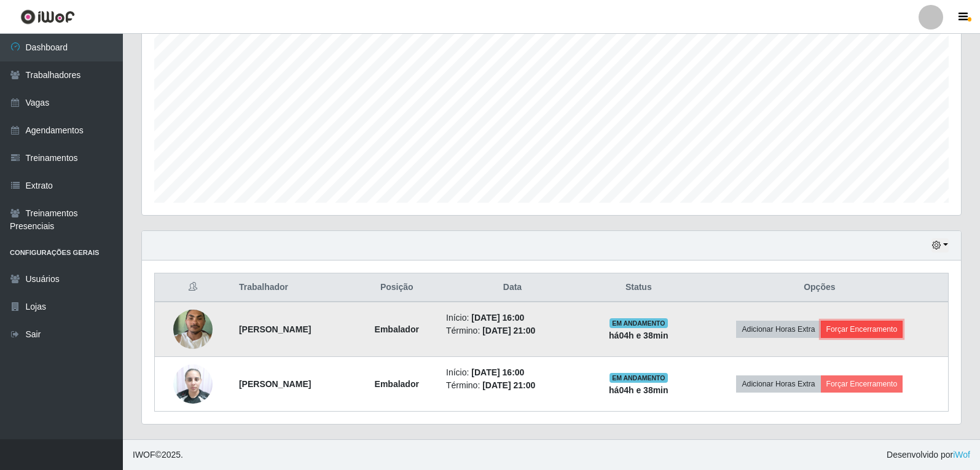 This screenshot has height=470, width=980. I want to click on span: IWOF, so click(144, 454).